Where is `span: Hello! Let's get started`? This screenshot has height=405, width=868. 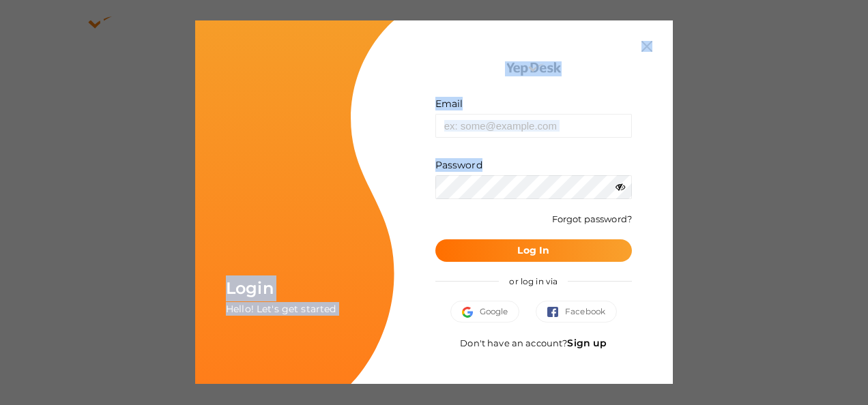 span: Hello! Let's get started is located at coordinates (280, 309).